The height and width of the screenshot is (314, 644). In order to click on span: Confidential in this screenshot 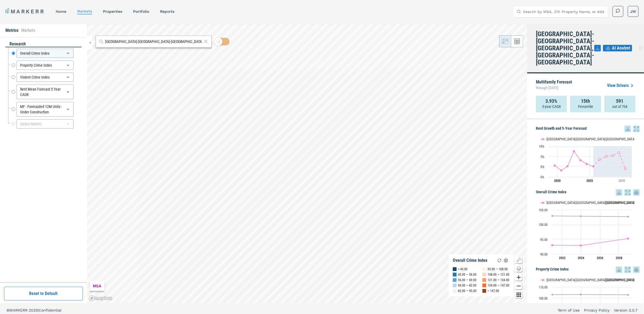, I will do `click(50, 310)`.